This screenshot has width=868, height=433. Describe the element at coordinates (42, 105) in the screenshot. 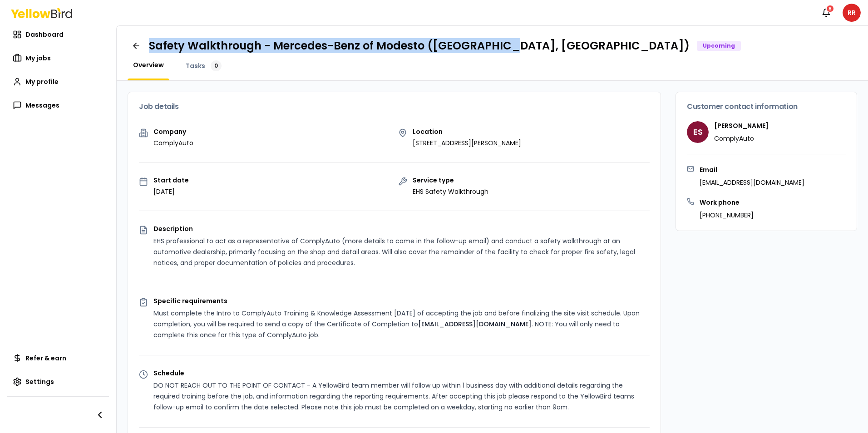

I see `span: Messages` at that location.